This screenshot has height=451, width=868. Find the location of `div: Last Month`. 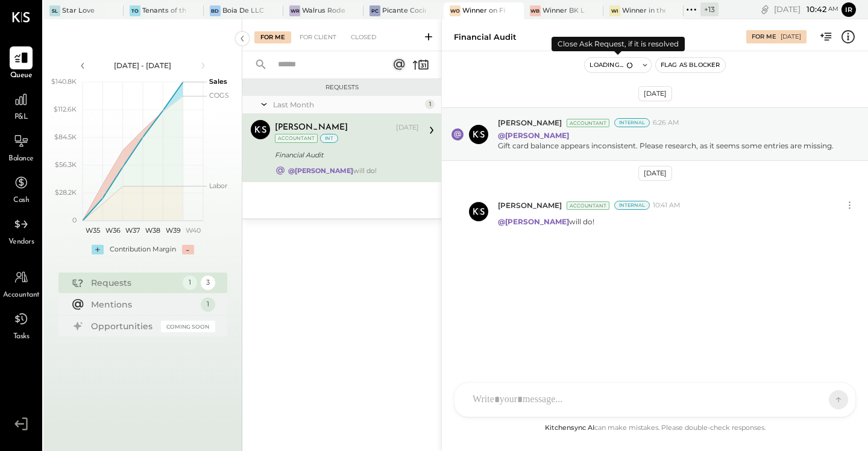

div: Last Month is located at coordinates (347, 104).